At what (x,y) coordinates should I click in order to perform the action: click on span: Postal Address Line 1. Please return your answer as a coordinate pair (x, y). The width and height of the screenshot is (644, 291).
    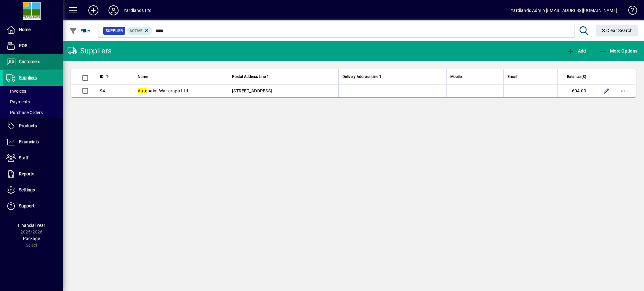
    Looking at the image, I should click on (250, 77).